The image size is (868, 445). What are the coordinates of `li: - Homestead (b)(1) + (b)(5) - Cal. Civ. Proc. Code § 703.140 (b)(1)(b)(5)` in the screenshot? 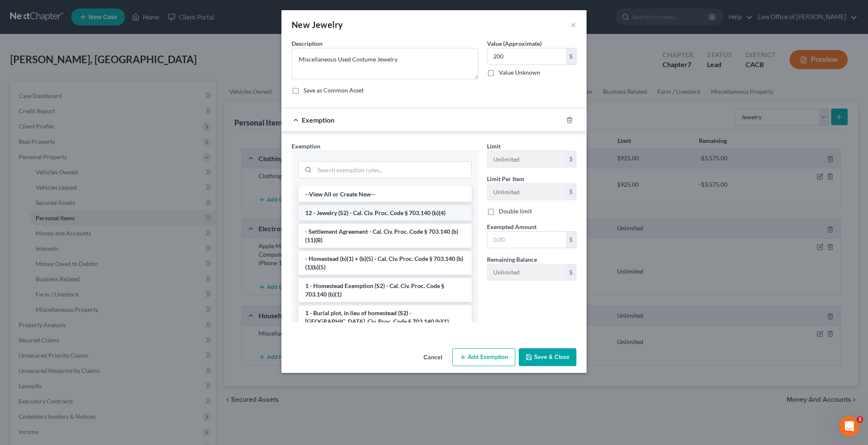 It's located at (384, 263).